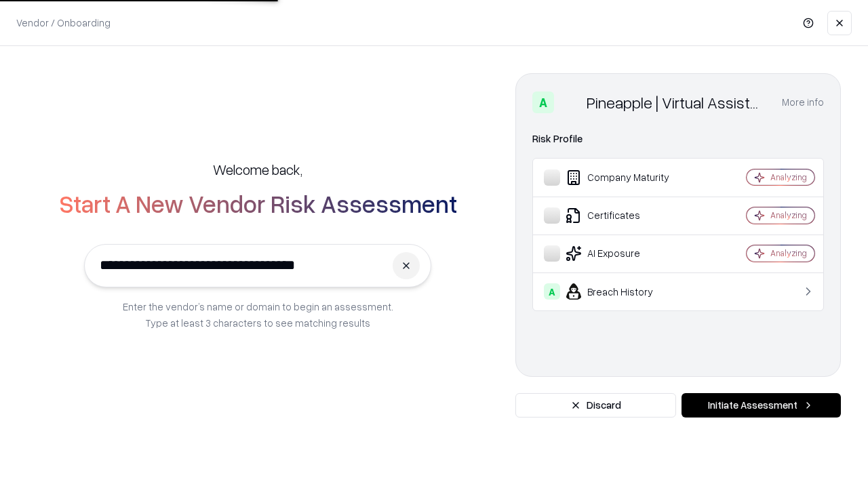 The width and height of the screenshot is (868, 488). I want to click on button: More info, so click(803, 102).